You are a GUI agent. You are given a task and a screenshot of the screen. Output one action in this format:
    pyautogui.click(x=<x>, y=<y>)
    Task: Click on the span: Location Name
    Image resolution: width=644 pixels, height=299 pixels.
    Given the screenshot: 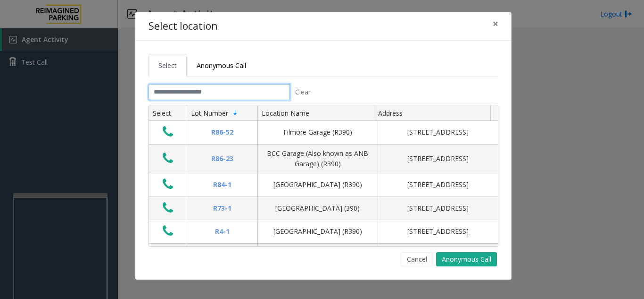 What is the action you would take?
    pyautogui.click(x=285, y=113)
    